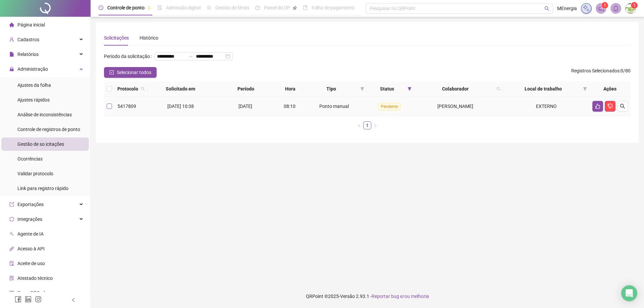  Describe the element at coordinates (595, 71) in the screenshot. I see `span: Registros Selecionados` at that location.